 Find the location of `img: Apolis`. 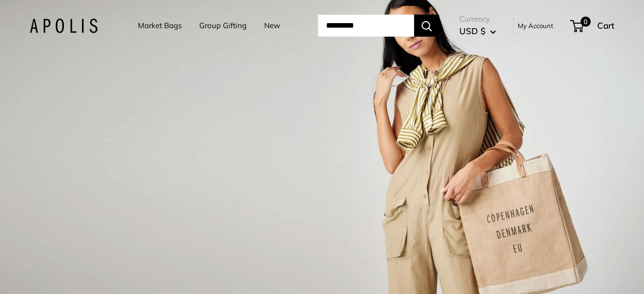

img: Apolis is located at coordinates (64, 26).